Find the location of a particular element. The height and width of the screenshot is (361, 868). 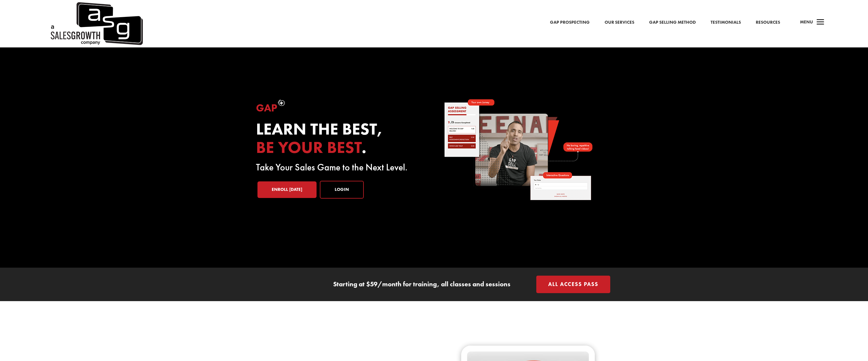

span: Gap is located at coordinates (267, 108).